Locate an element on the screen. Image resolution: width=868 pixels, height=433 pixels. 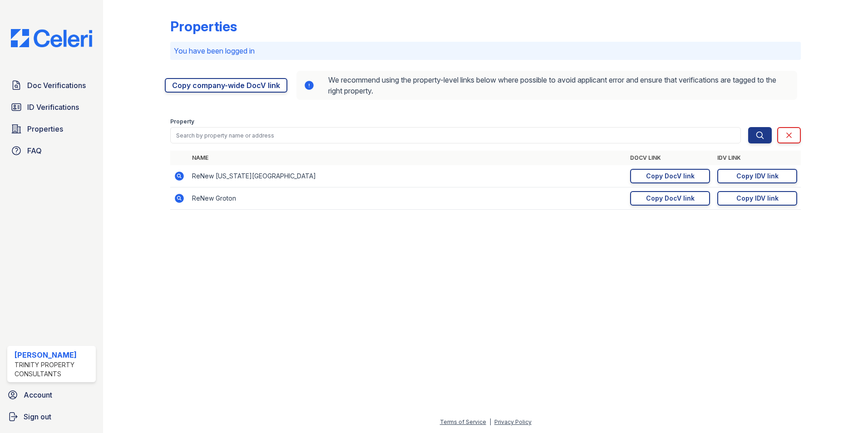
img: CE_Logo_Blue-a8612792a0a2168367f1c8372b55b34899dd931a85d93a1a3d3e32e68fde9ad4.png is located at coordinates (51, 38).